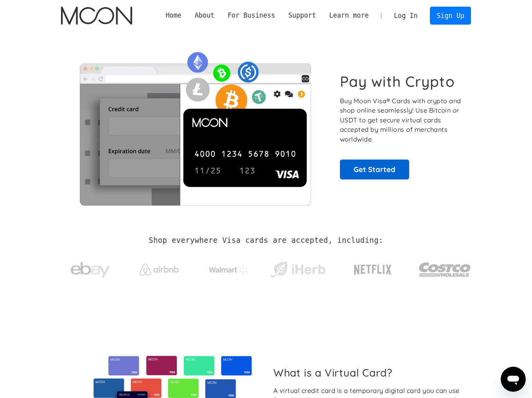  Describe the element at coordinates (159, 268) in the screenshot. I see `a: Airbnb` at that location.